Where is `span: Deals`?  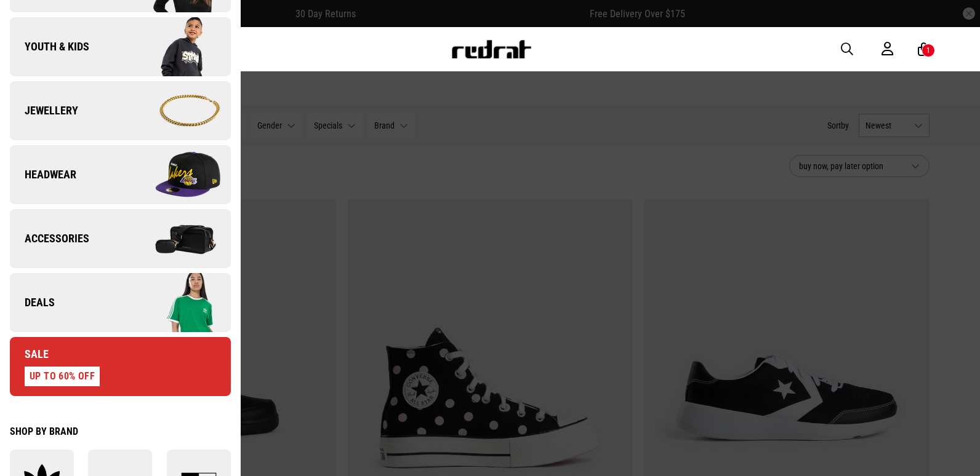 span: Deals is located at coordinates (32, 303).